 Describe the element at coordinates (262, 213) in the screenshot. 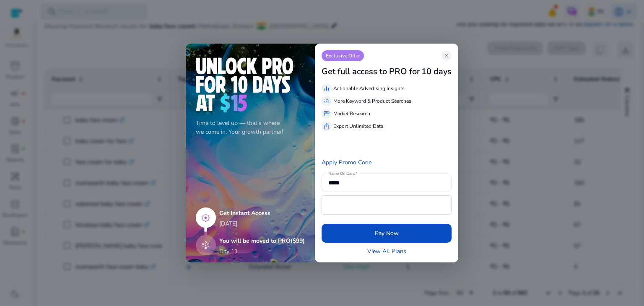

I see `h5: Get Instant Access` at that location.